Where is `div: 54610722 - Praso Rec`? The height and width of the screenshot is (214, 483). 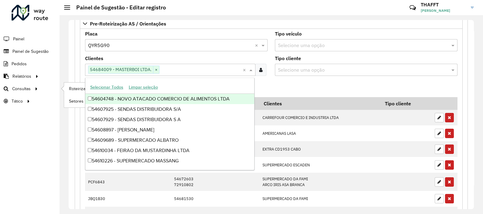 div: 54610722 - Praso Rec is located at coordinates (170, 171).